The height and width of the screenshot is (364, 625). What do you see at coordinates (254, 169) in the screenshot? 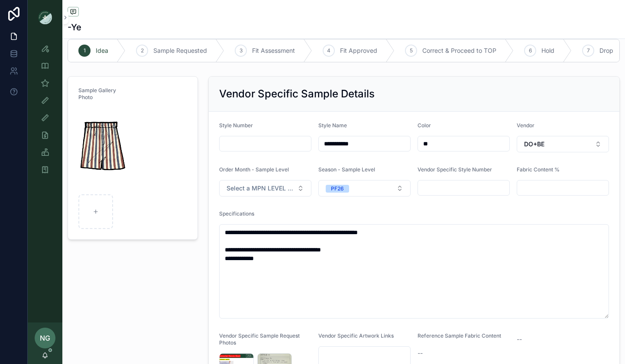
I see `span: Order Month - Sample Level` at bounding box center [254, 169].